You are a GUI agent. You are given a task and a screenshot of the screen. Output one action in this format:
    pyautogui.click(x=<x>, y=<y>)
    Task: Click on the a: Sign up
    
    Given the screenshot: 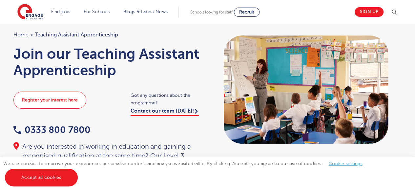 What is the action you would take?
    pyautogui.click(x=369, y=12)
    